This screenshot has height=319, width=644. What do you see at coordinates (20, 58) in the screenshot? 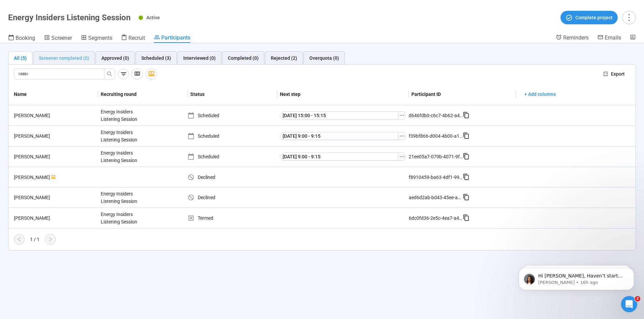
I see `div: All (5)` at bounding box center [20, 58].